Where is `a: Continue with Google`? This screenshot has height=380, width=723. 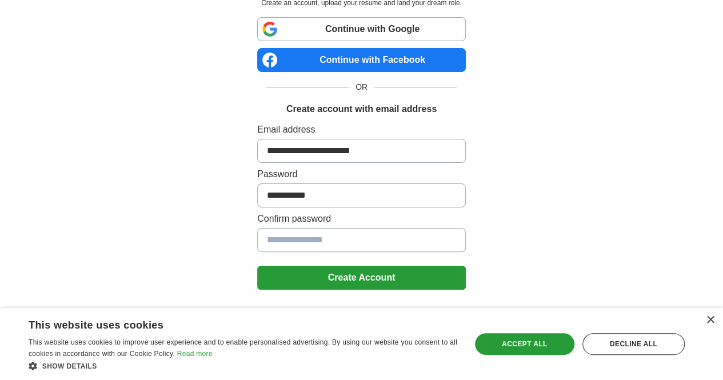
a: Continue with Google is located at coordinates (361, 29).